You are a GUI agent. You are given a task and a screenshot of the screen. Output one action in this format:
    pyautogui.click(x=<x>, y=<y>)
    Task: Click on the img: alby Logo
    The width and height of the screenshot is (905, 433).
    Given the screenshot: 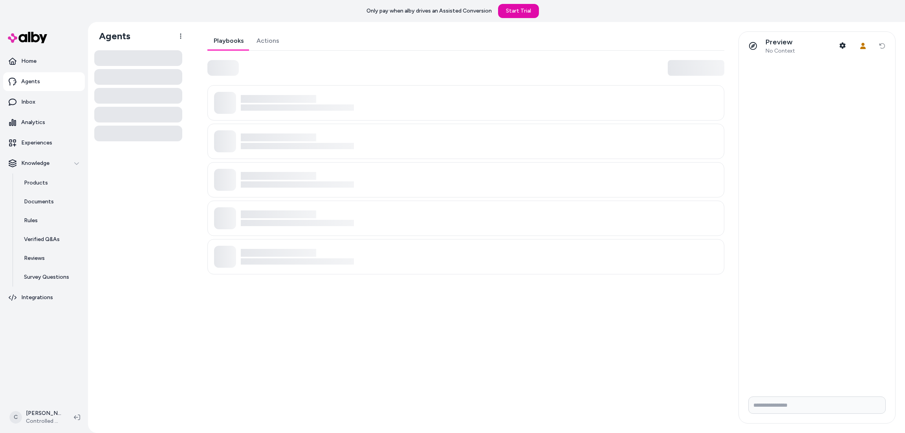 What is the action you would take?
    pyautogui.click(x=28, y=37)
    